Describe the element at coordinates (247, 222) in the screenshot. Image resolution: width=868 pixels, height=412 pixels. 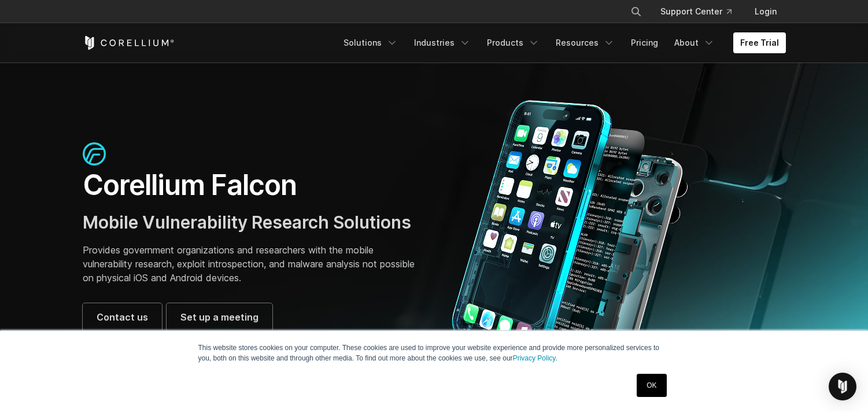
I see `span: Mobile Vulnerability Research Solutions` at that location.